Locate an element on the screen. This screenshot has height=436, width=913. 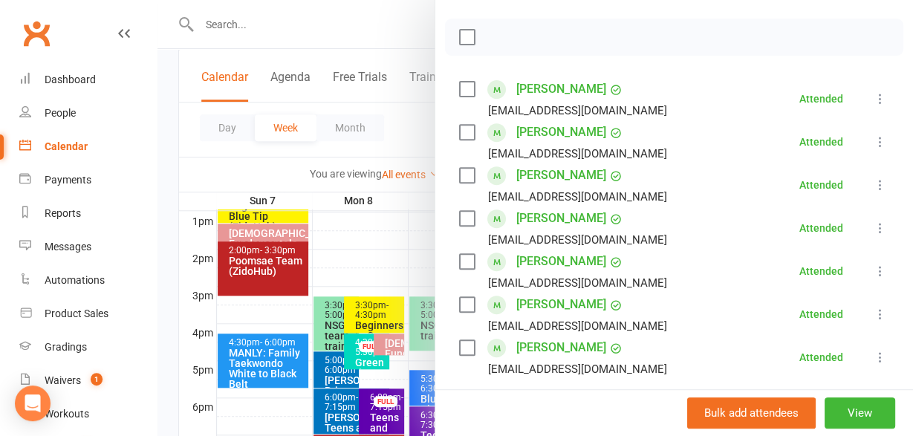
a: Reports is located at coordinates (88, 213).